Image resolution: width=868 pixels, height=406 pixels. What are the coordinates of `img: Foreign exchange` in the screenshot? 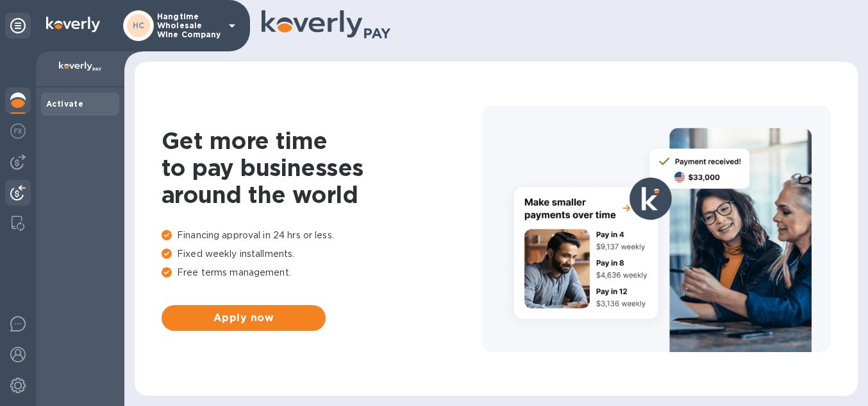 It's located at (18, 131).